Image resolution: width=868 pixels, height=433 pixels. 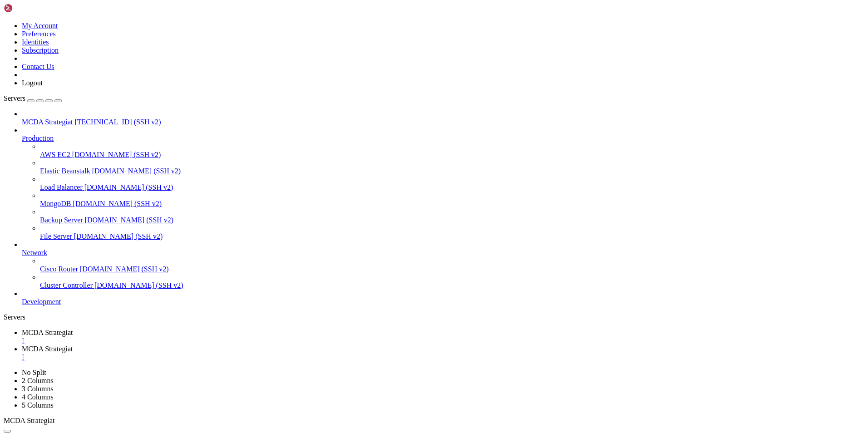 I want to click on span: Production, so click(x=38, y=138).